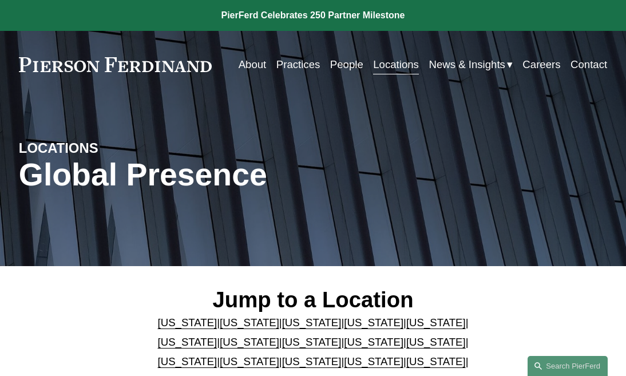  What do you see at coordinates (252, 64) in the screenshot?
I see `a: About` at bounding box center [252, 64].